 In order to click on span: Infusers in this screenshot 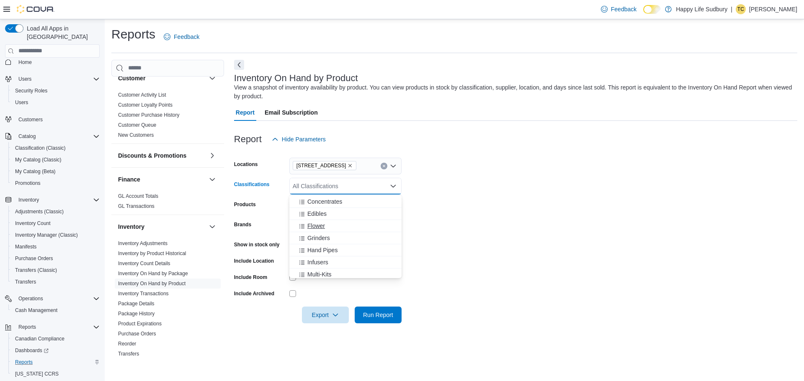, I will do `click(318, 263)`.